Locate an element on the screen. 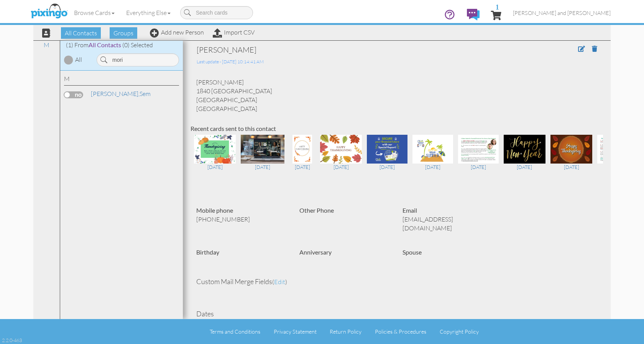 The height and width of the screenshot is (344, 644). a: Browse Cards is located at coordinates (94, 13).